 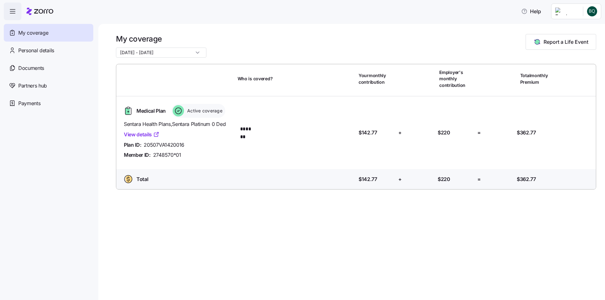 What do you see at coordinates (161, 39) in the screenshot?
I see `h1: My coverage` at bounding box center [161, 39].